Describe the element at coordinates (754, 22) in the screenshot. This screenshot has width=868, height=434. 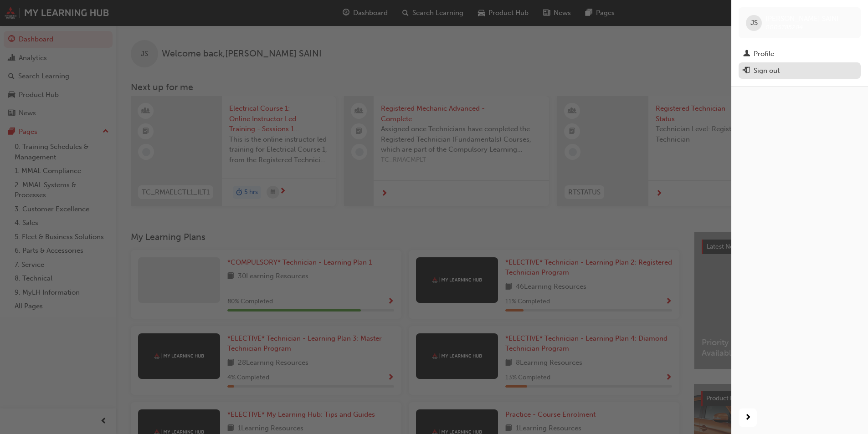
I see `span: JS` at that location.